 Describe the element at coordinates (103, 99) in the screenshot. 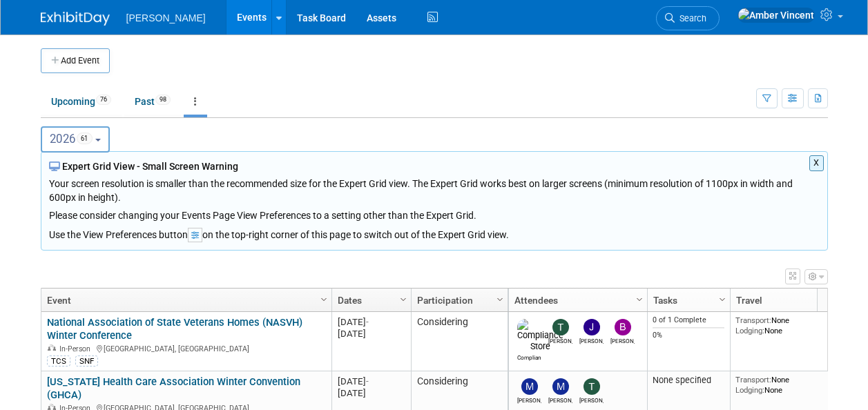

I see `span: 76` at that location.